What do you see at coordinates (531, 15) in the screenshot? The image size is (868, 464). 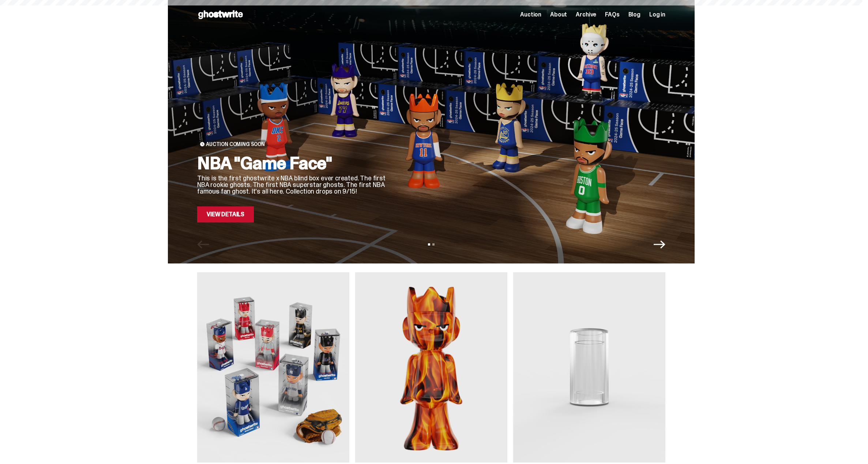 I see `a: Auction` at bounding box center [531, 15].